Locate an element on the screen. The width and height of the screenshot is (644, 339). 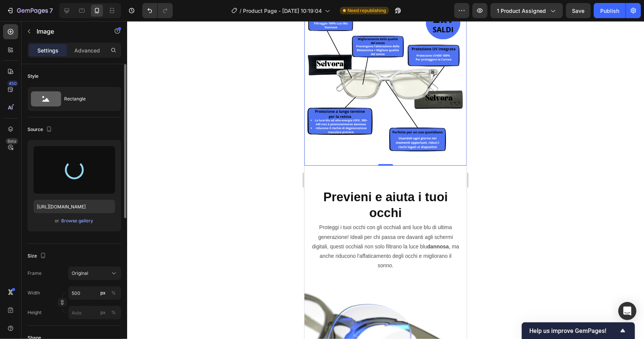
input: https://example.com/image.jpg is located at coordinates (75, 206).